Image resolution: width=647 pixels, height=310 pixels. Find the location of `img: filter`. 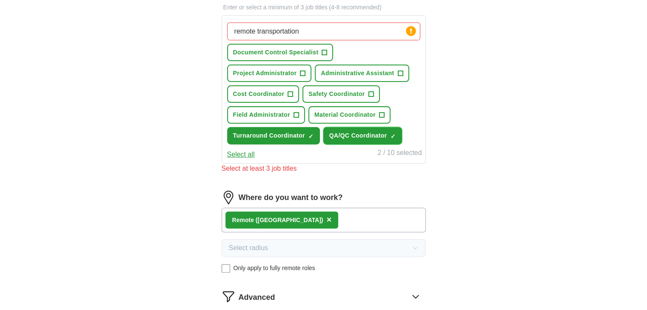

img: filter is located at coordinates (228, 297).